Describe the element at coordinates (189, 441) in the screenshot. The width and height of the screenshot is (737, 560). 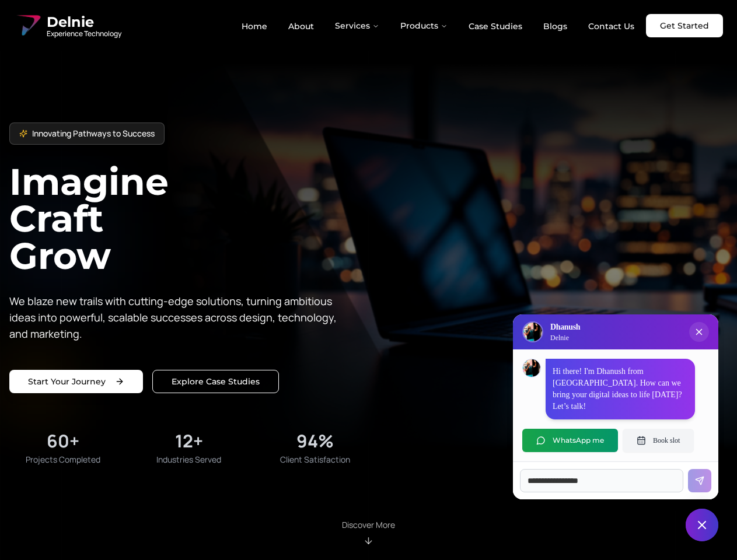
I see `div: 12+` at that location.